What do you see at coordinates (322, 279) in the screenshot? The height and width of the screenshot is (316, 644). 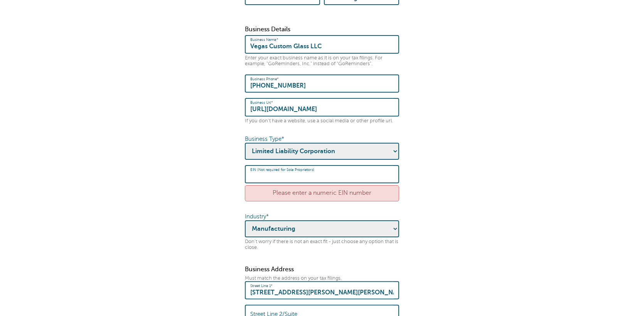 I see `p: Must match the address on your tax filings.` at bounding box center [322, 279].